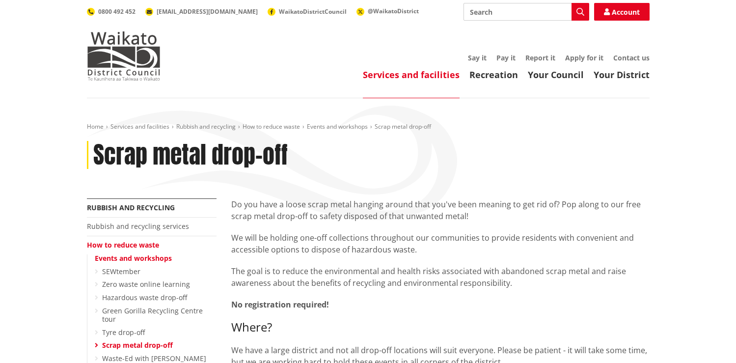 The width and height of the screenshot is (736, 363). What do you see at coordinates (441, 244) in the screenshot?
I see `p: We will be holding one-off collections throughout our communities to provide residents with conve...` at bounding box center [441, 244].